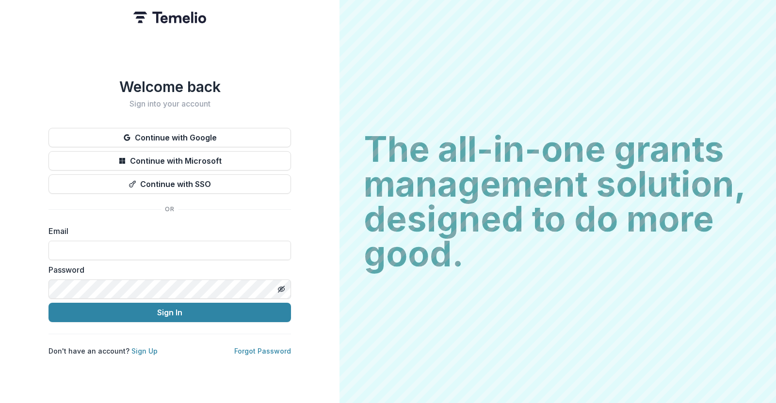 The width and height of the screenshot is (776, 403). What do you see at coordinates (170, 161) in the screenshot?
I see `button: Continue with Microsoft` at bounding box center [170, 161].